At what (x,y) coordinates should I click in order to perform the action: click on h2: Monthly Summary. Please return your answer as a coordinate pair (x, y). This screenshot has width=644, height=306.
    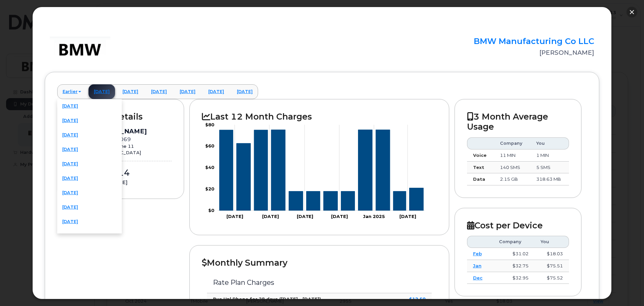
    Looking at the image, I should click on (319, 262).